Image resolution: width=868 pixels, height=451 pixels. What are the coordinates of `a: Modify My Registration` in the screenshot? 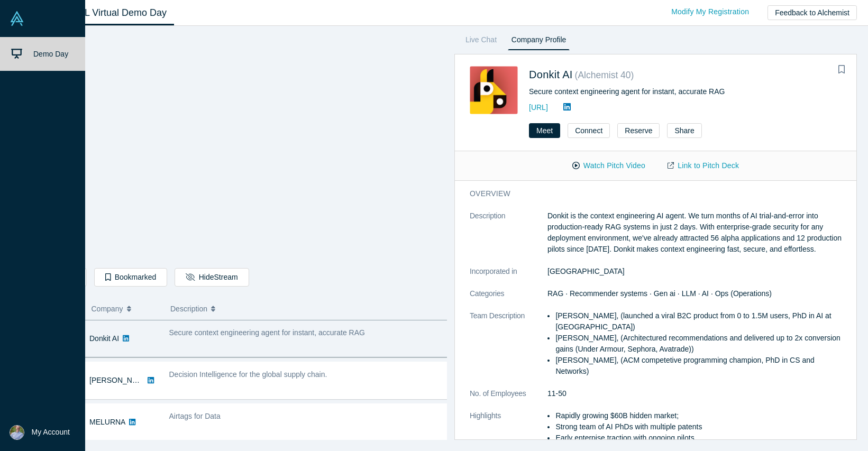 It's located at (710, 12).